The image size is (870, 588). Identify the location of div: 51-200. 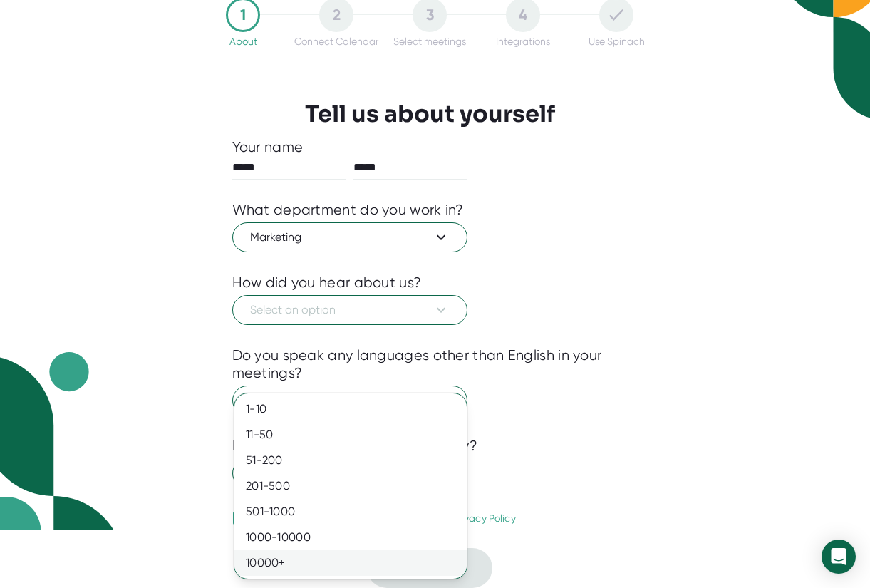
(351, 460).